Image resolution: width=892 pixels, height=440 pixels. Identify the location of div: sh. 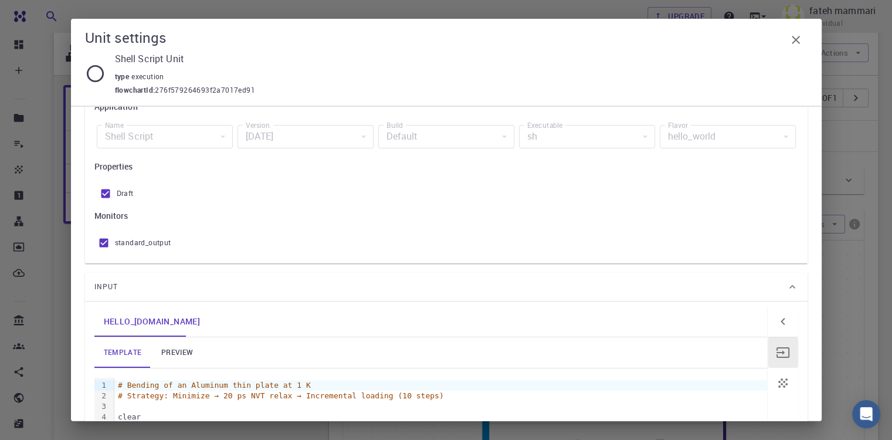
(587, 137).